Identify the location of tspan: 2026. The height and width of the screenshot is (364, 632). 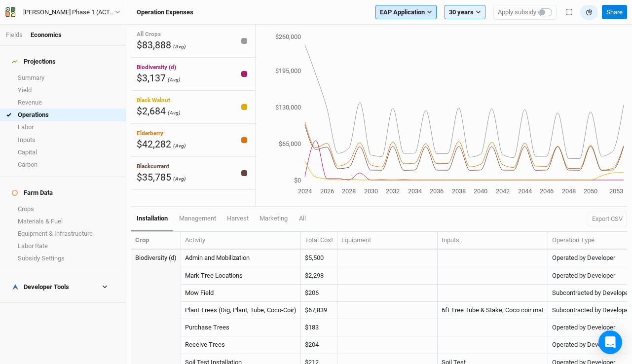
(327, 191).